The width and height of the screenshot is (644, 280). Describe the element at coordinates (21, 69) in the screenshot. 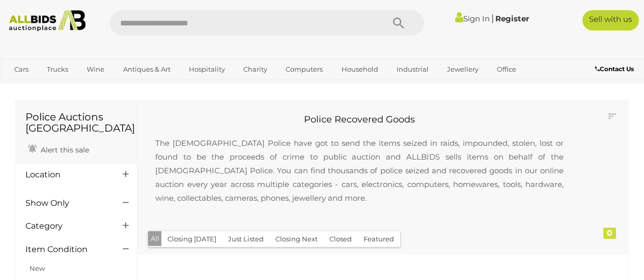

I see `a: Cars` at that location.